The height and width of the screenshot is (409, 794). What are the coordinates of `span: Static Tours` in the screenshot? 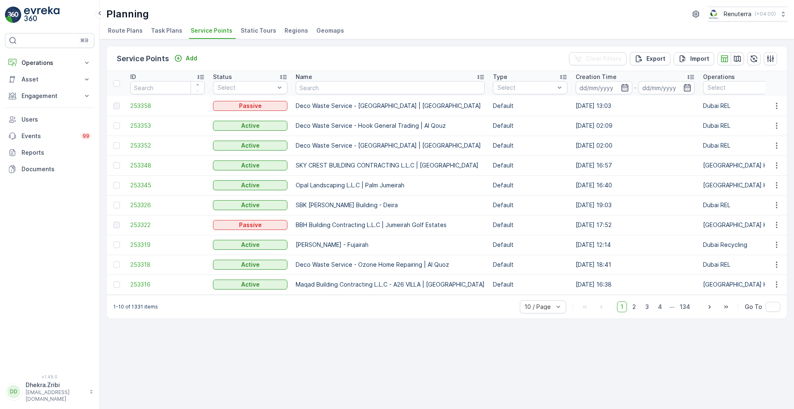 It's located at (259, 31).